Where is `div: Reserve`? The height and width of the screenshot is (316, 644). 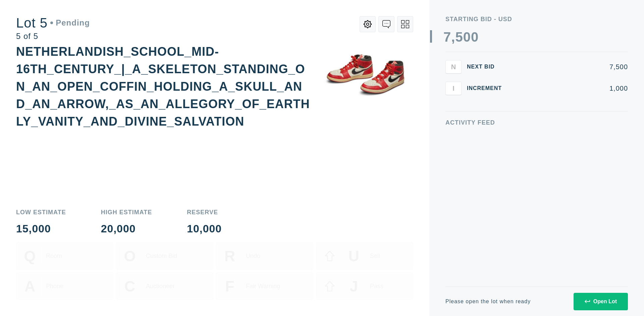
div: Reserve is located at coordinates (204, 212).